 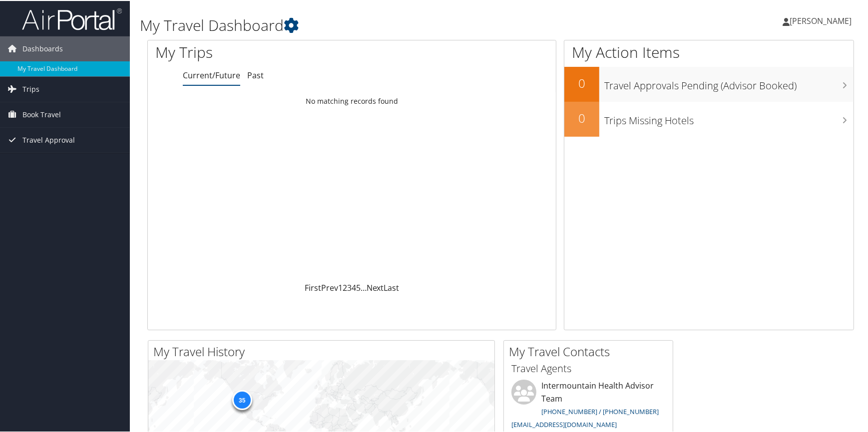 What do you see at coordinates (352, 100) in the screenshot?
I see `td: No matching records found` at bounding box center [352, 100].